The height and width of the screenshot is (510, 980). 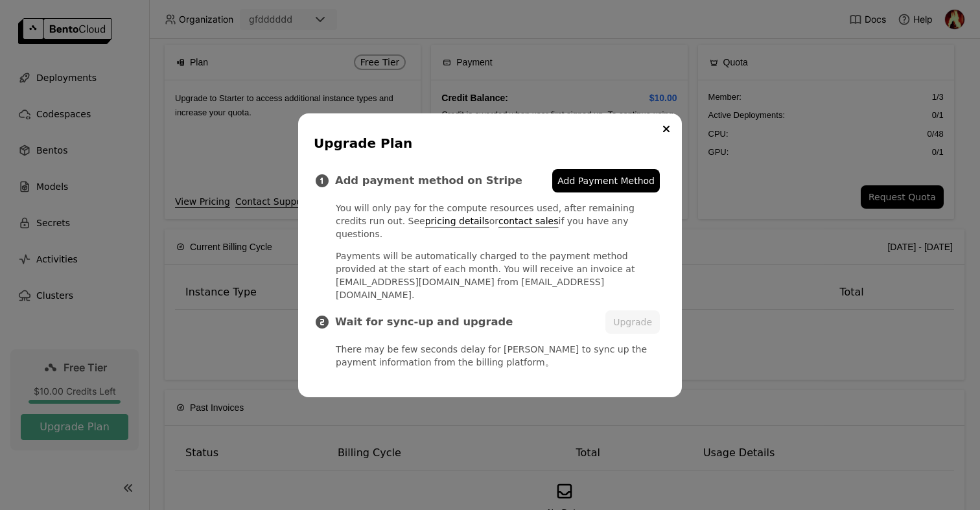 I want to click on div: dialog, so click(x=490, y=255).